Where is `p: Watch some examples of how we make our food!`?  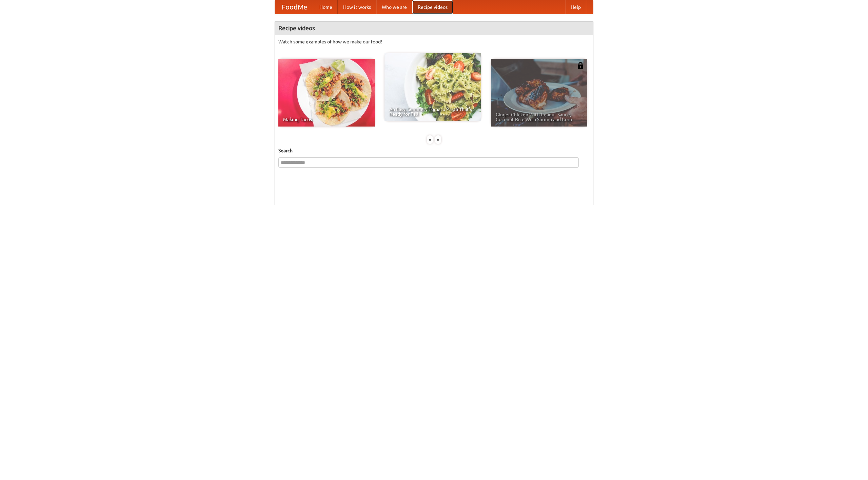
p: Watch some examples of how we make our food! is located at coordinates (434, 42).